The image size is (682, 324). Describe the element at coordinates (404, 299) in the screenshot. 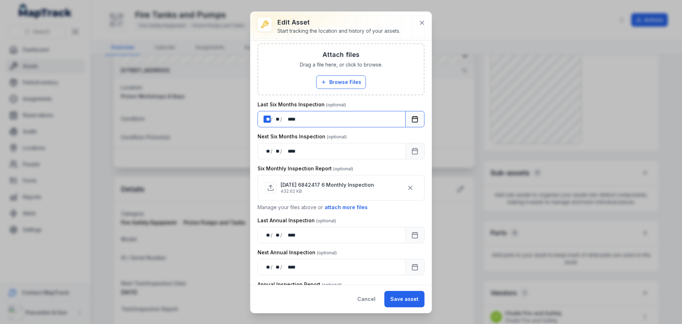

I see `button: Save asset` at that location.